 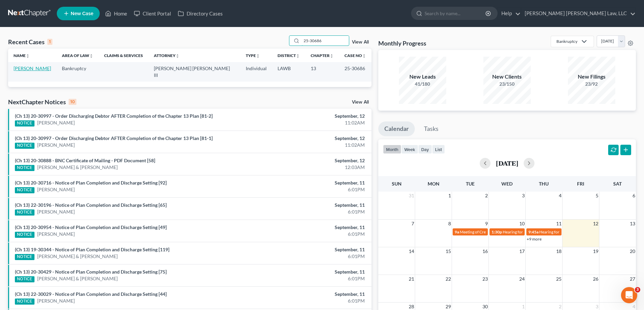 I want to click on span: 11, so click(x=558, y=223).